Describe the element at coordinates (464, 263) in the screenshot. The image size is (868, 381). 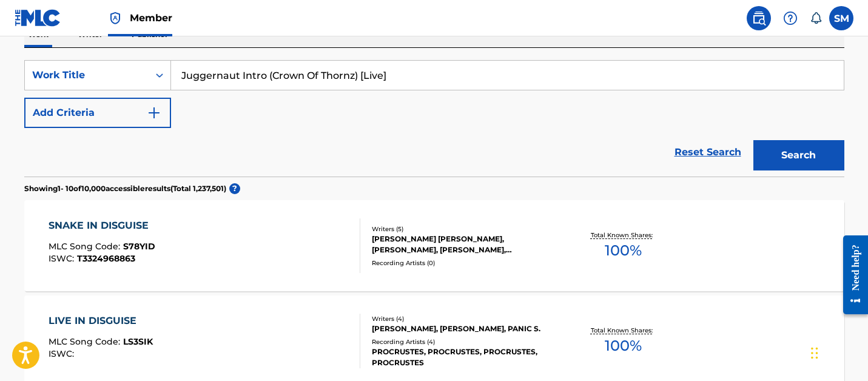
I see `div: Recording Artists ( 0 )` at that location.